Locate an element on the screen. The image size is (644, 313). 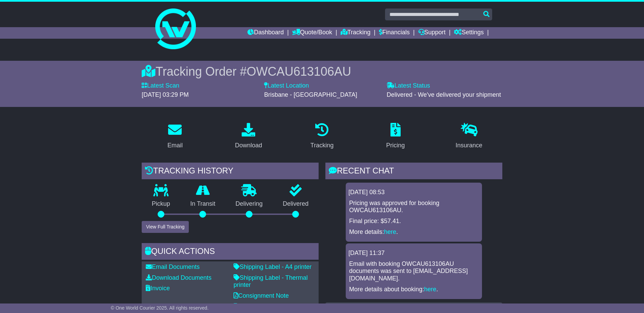
div: Tracking is located at coordinates (322, 145).